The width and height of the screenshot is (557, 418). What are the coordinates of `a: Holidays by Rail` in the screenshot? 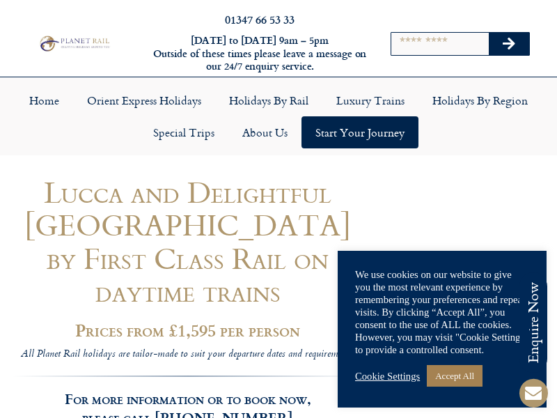 It's located at (269, 100).